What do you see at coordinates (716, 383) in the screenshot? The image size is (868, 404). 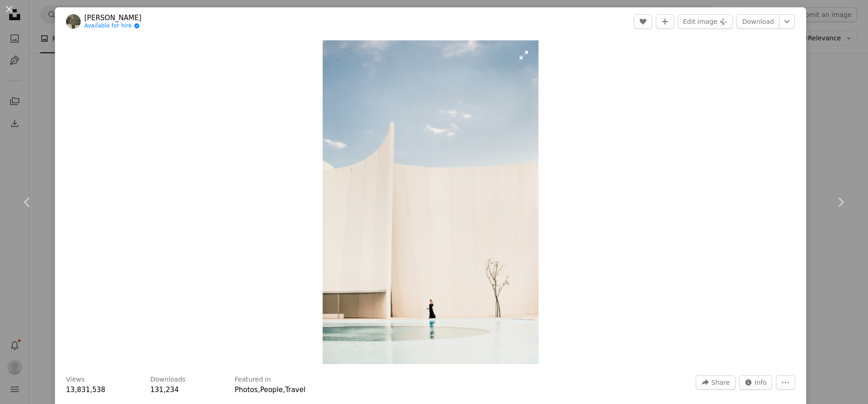 I see `button: Share this image` at bounding box center [716, 383].